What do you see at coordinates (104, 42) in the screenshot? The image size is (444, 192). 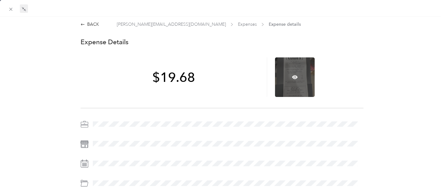 I see `p: Expense Details` at bounding box center [104, 42].